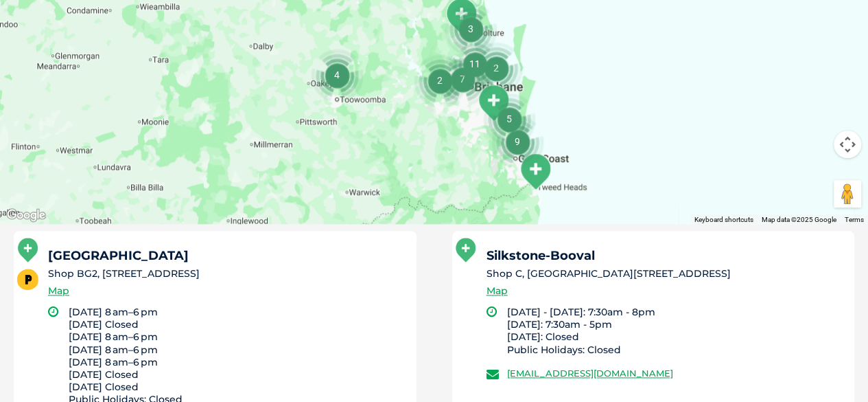 The width and height of the screenshot is (868, 402). Describe the element at coordinates (535, 171) in the screenshot. I see `div: Tweed Heads` at that location.